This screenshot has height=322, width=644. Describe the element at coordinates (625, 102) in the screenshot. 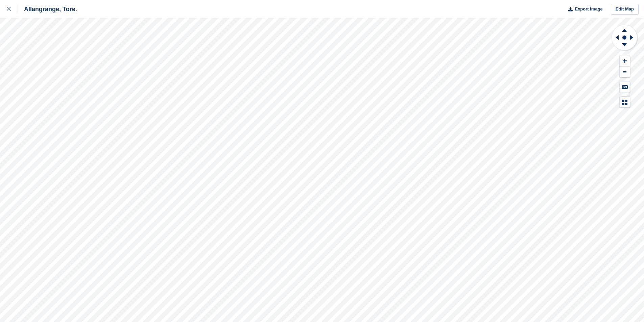

I see `button: Map Legend` at that location.